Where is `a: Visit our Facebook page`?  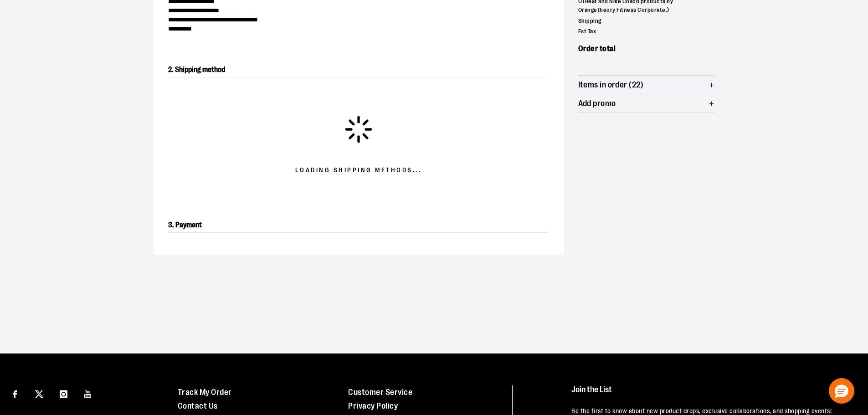
a: Visit our Facebook page is located at coordinates (15, 393).